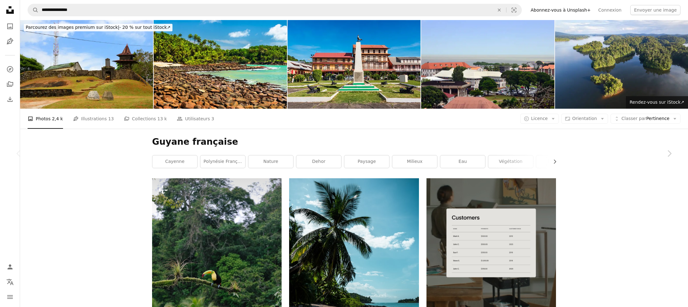 The width and height of the screenshot is (688, 307). Describe the element at coordinates (558, 162) in the screenshot. I see `a: Rendu 3D` at that location.